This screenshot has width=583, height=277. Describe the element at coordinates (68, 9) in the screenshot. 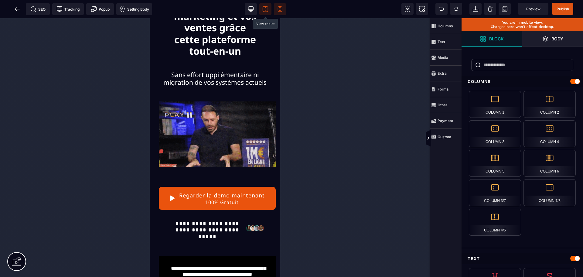

I see `span: Tracking code` at that location.